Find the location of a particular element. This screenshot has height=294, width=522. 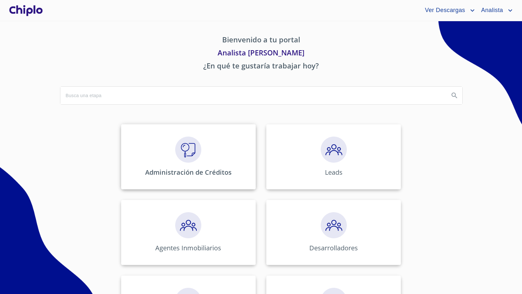

img: megaClickVerifiacion.png is located at coordinates (188, 150).